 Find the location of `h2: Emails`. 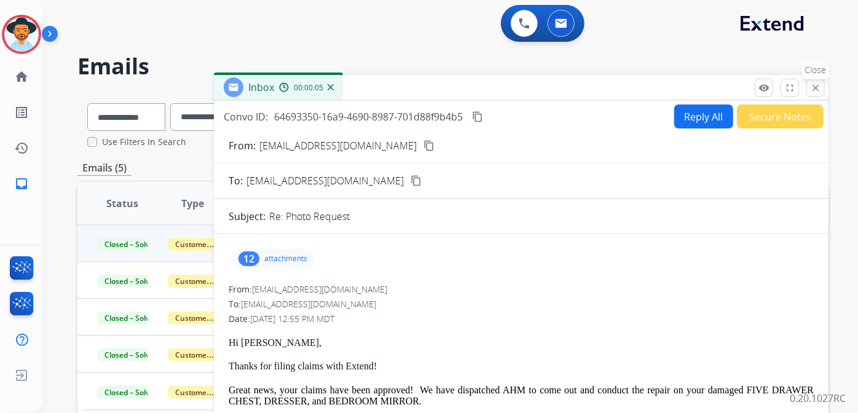

h2: Emails is located at coordinates (453, 66).